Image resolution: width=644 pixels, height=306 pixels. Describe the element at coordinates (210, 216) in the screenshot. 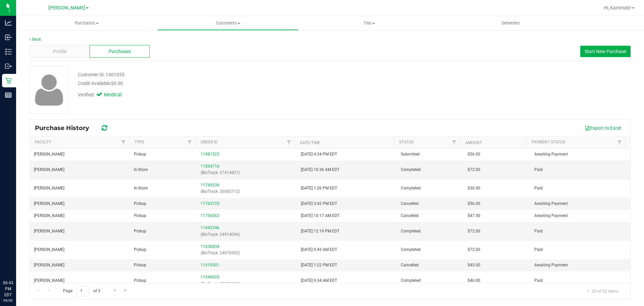

I see `a: 11756562` at that location.